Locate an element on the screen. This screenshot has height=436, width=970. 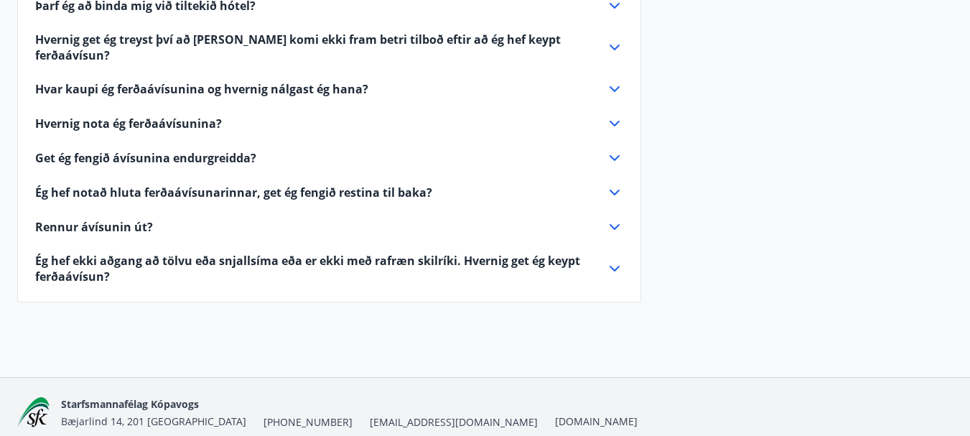
div: Ég hef notað hluta ferðaávísunarinnar, get ég fengið restina til baka? is located at coordinates (329, 192).